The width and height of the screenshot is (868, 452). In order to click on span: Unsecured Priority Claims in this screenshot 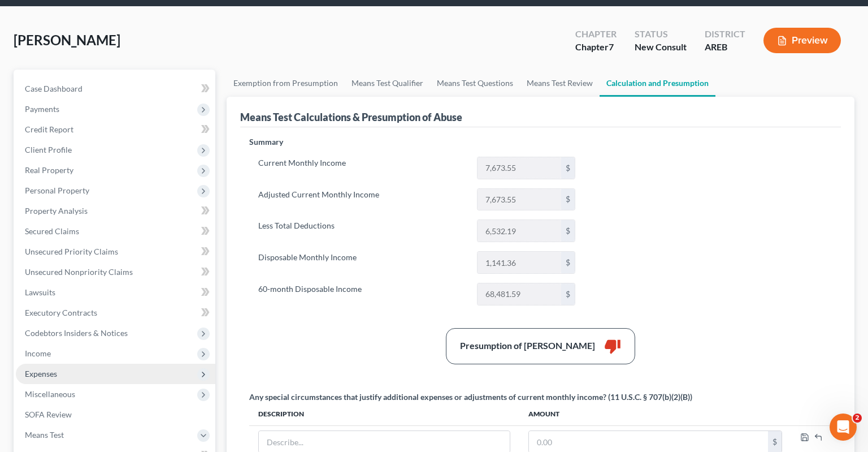, I will do `click(71, 251)`.